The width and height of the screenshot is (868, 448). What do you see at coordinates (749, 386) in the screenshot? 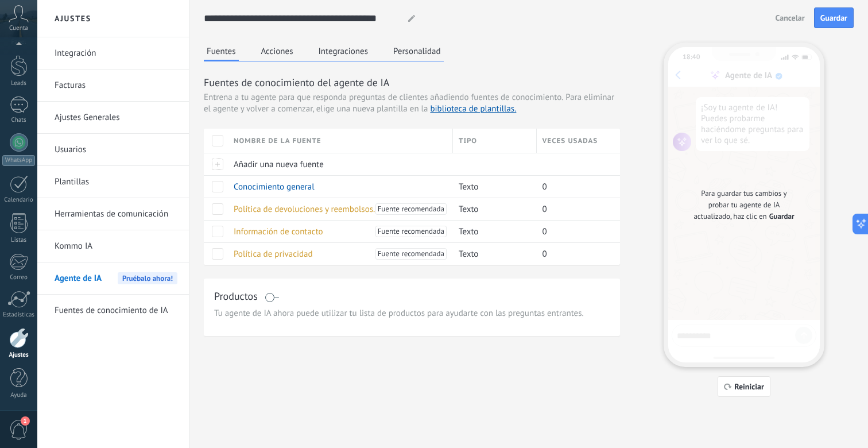
I see `span: Reiniciar` at bounding box center [749, 386].